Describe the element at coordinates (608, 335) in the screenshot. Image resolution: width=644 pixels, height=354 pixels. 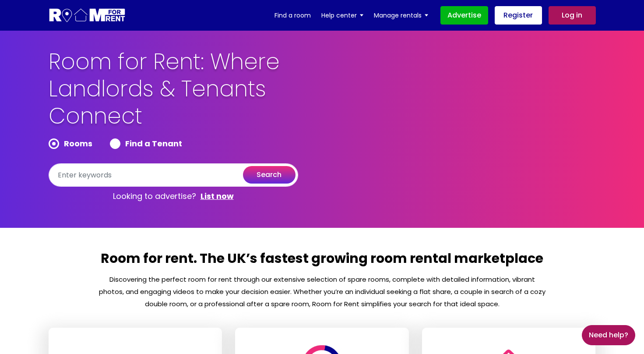
I see `a: Need Help?` at that location.